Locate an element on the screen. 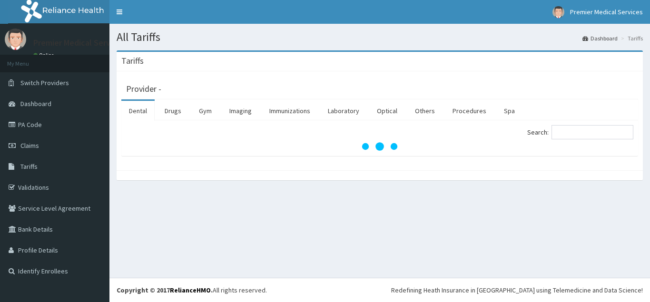 This screenshot has height=302, width=650. span: Tariffs is located at coordinates (29, 167).